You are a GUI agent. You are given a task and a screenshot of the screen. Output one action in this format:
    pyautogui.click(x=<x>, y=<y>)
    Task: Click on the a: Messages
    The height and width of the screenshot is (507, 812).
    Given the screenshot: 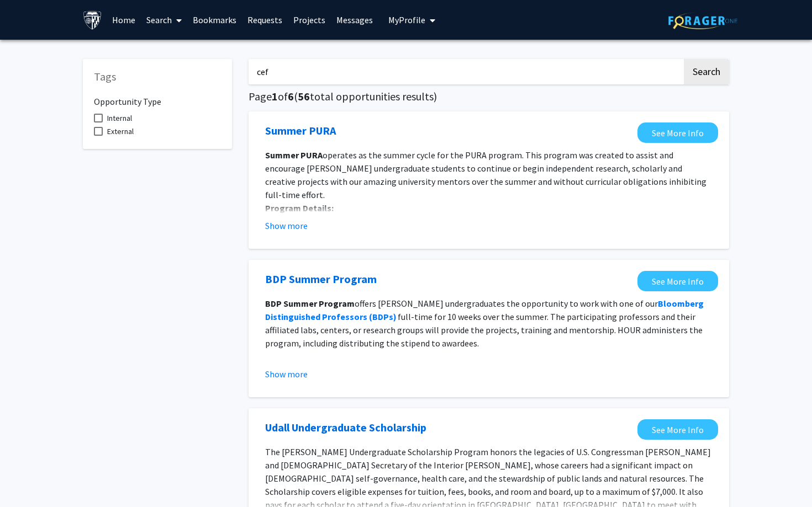 What is the action you would take?
    pyautogui.click(x=355, y=20)
    